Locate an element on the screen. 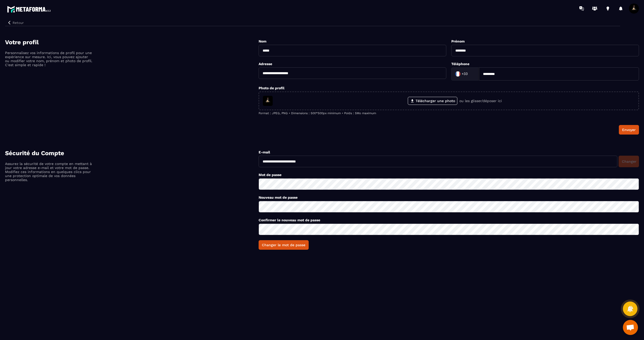 This screenshot has width=644, height=340. img: logo is located at coordinates (30, 9).